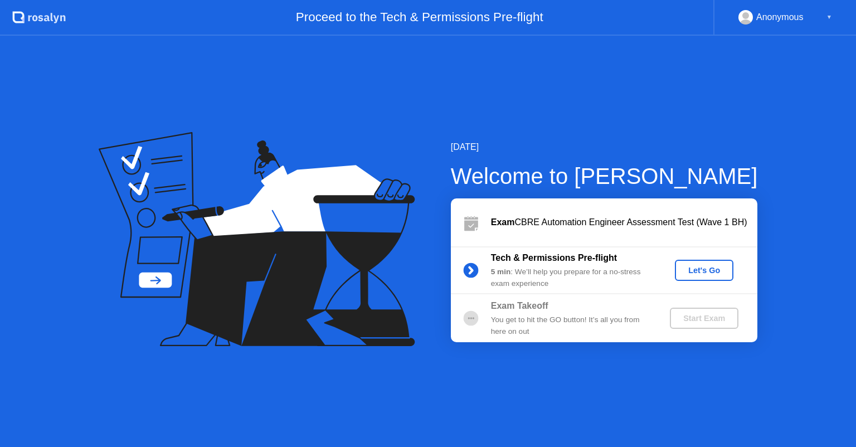 The image size is (856, 447). Describe the element at coordinates (704, 270) in the screenshot. I see `button: Let's Go` at that location.